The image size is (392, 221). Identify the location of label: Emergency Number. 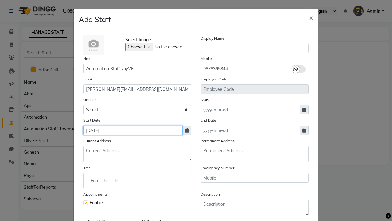
(217, 168).